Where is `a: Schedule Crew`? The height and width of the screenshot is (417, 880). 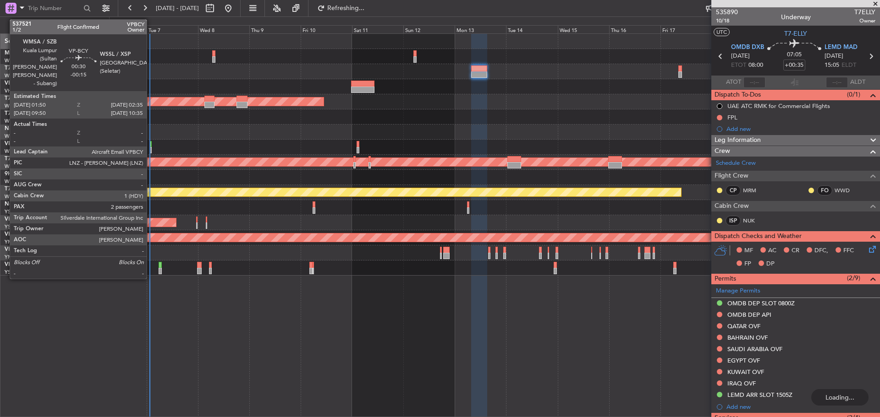 a: Schedule Crew is located at coordinates (735, 164).